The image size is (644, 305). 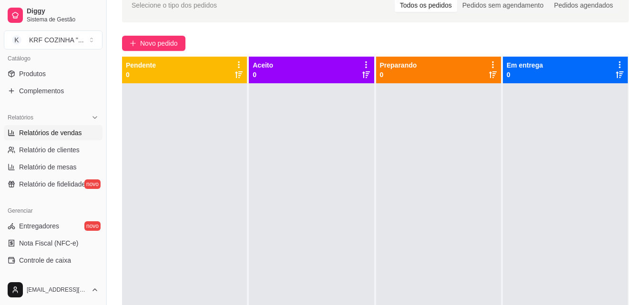 What do you see at coordinates (62, 20) in the screenshot?
I see `span: Sistema de Gestão` at bounding box center [62, 20].